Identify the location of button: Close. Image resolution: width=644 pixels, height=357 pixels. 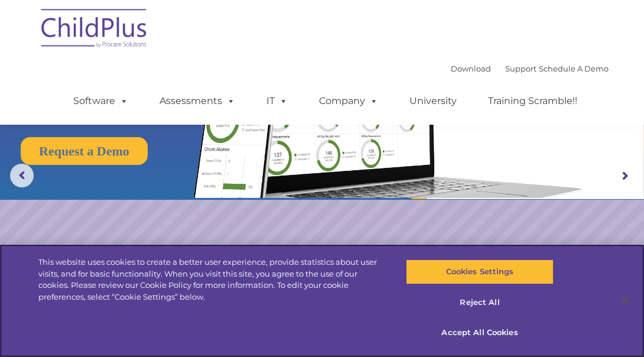
(625, 300).